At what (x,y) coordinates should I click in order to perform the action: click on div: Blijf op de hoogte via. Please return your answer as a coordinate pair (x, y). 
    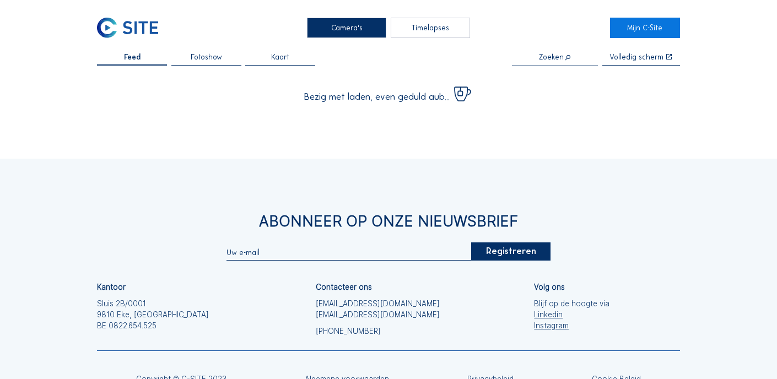
    Looking at the image, I should click on (572, 315).